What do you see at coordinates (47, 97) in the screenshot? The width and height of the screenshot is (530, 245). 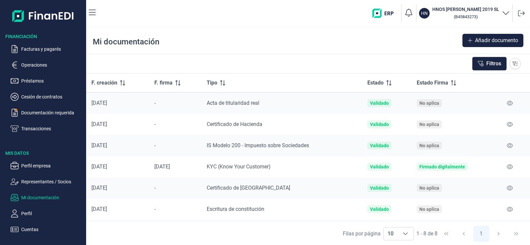 I see `button: Cesión de contratos` at bounding box center [47, 97].